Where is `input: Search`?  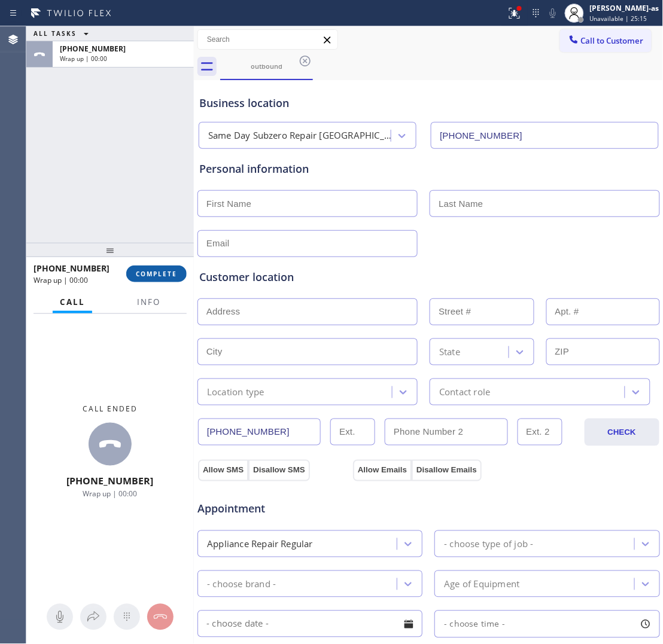 input: Search is located at coordinates (267, 39).